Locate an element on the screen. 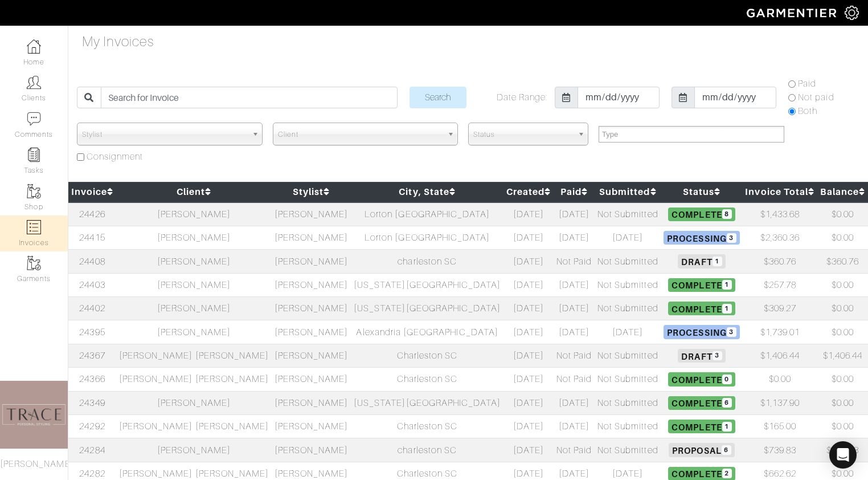 The image size is (868, 480). a: 24366 is located at coordinates (92, 379).